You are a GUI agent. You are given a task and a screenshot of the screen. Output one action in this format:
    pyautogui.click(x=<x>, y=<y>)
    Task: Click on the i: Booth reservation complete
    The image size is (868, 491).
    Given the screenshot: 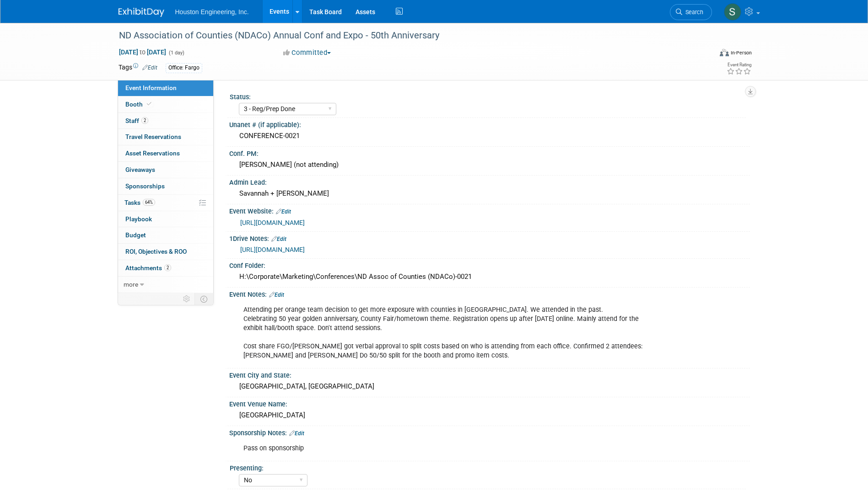 What is the action you would take?
    pyautogui.click(x=150, y=103)
    